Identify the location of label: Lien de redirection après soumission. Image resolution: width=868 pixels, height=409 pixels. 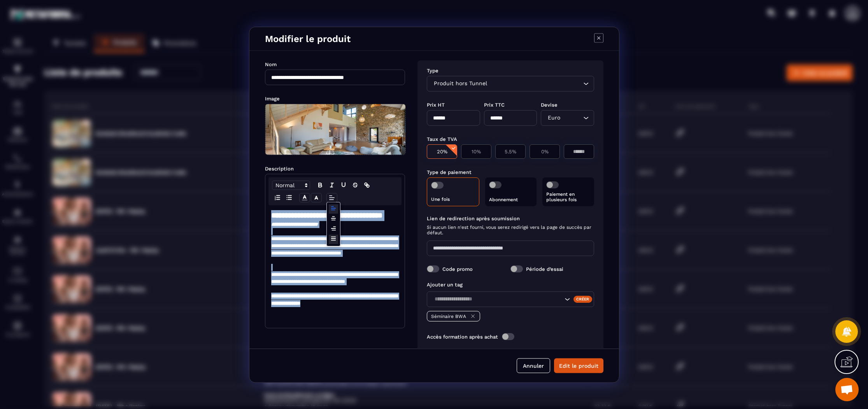
(510, 218).